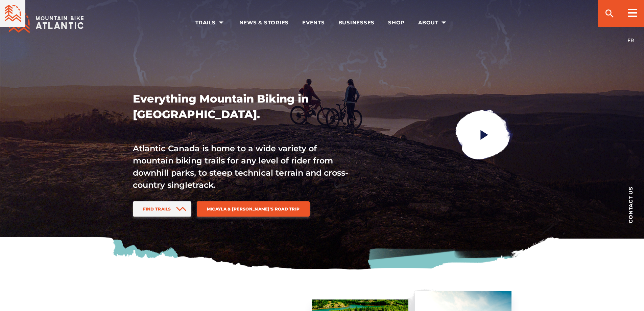 The image size is (644, 311). I want to click on span: Trails, so click(210, 23).